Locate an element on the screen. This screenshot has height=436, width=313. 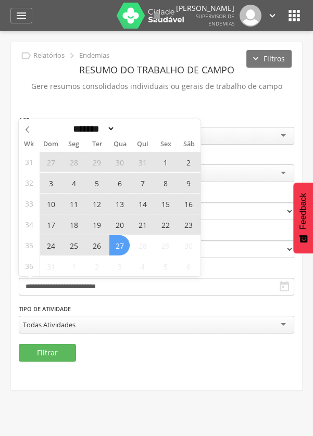
span: Seg is located at coordinates (74, 144).